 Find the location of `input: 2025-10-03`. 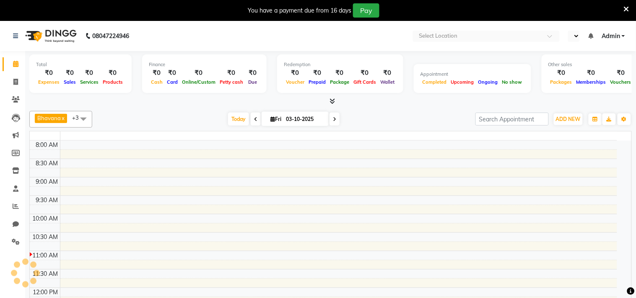

input: 2025-10-03 is located at coordinates (304, 119).